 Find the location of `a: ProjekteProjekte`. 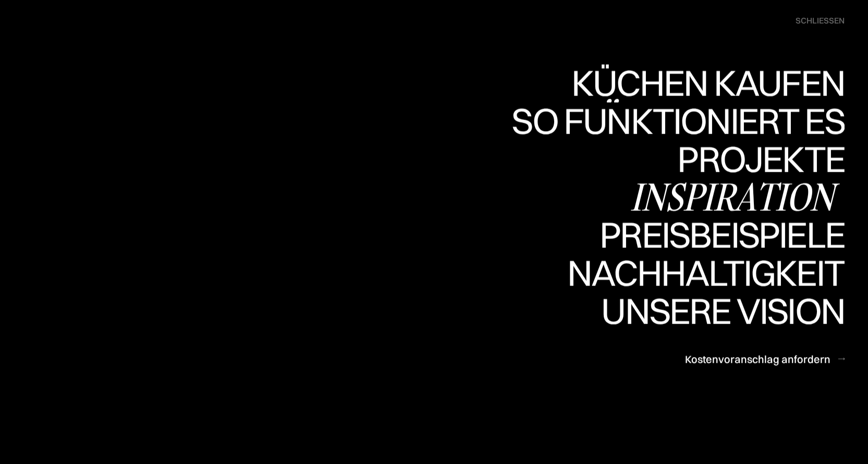

a: ProjekteProjekte is located at coordinates (761, 159).